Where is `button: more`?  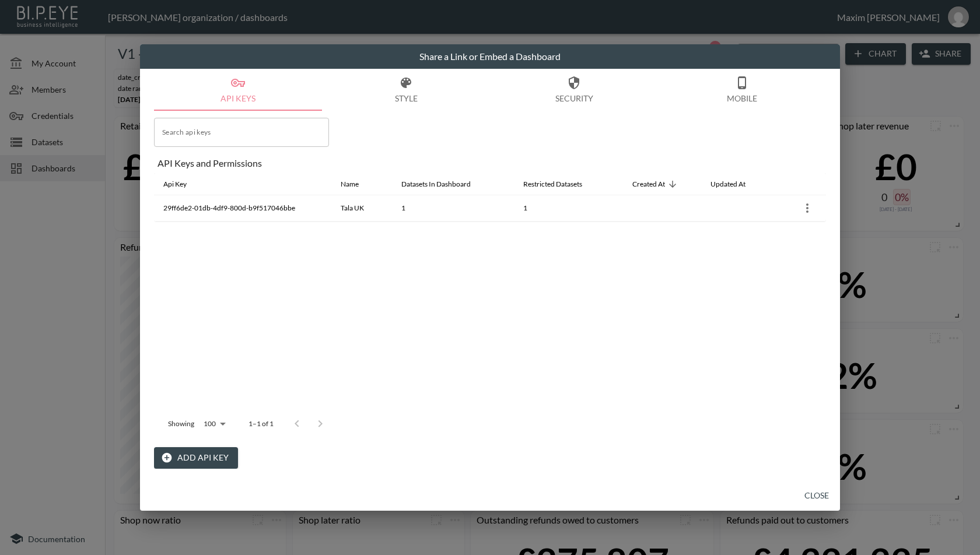 button: more is located at coordinates (807, 208).